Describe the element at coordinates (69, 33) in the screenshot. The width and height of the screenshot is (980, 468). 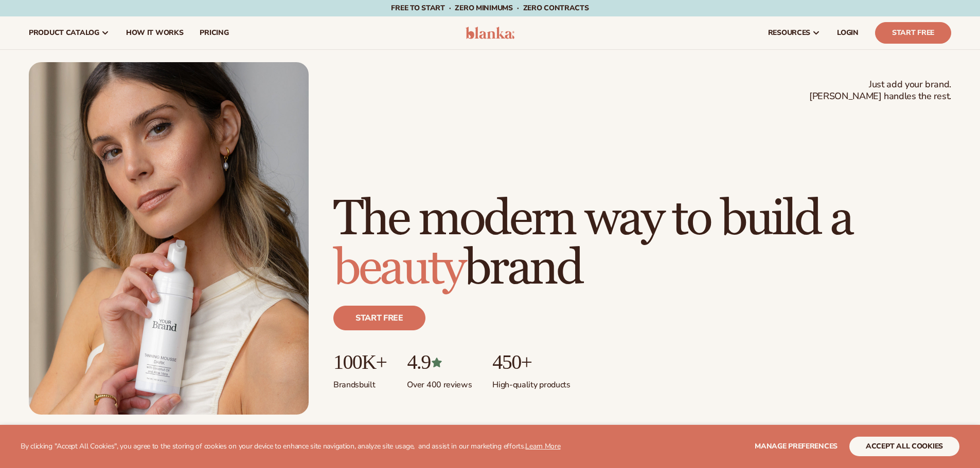
I see `a: product catalog` at that location.